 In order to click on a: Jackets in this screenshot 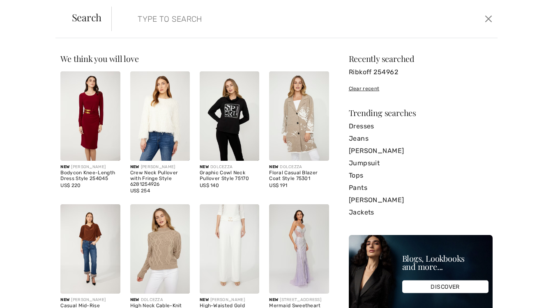, I will do `click(420, 213)`.